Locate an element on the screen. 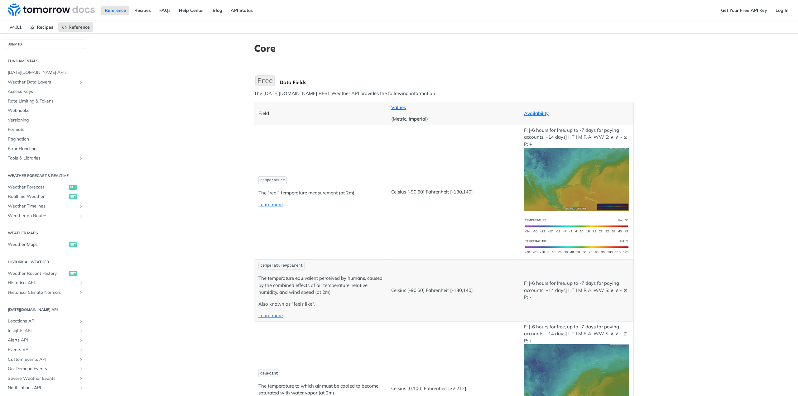 The height and width of the screenshot is (396, 798). a: Webhooks is located at coordinates (45, 111).